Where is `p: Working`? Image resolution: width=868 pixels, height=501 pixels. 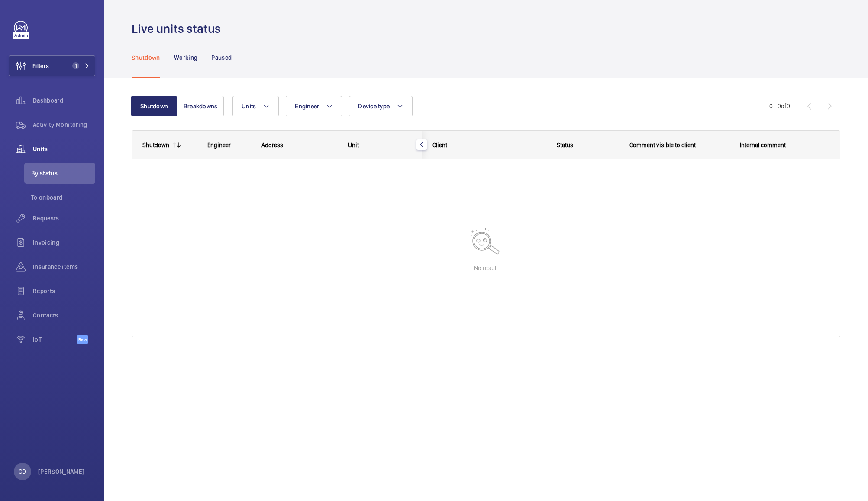 p: Working is located at coordinates (185, 57).